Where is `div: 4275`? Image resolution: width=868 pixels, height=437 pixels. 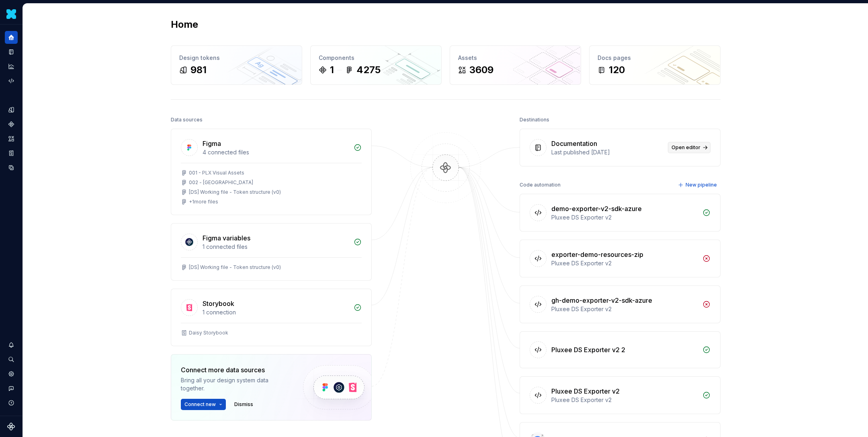
div: 4275 is located at coordinates (369, 70).